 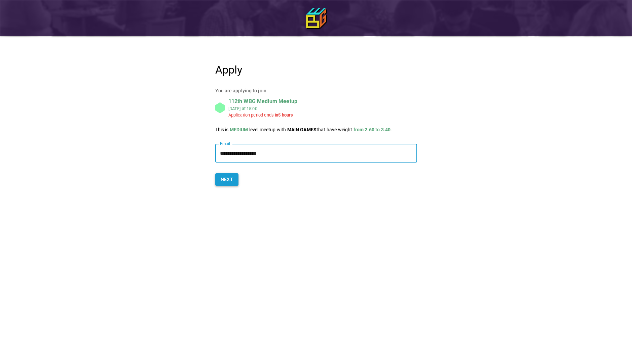 What do you see at coordinates (260, 91) in the screenshot?
I see `h6: You are applying to join:` at bounding box center [260, 91].